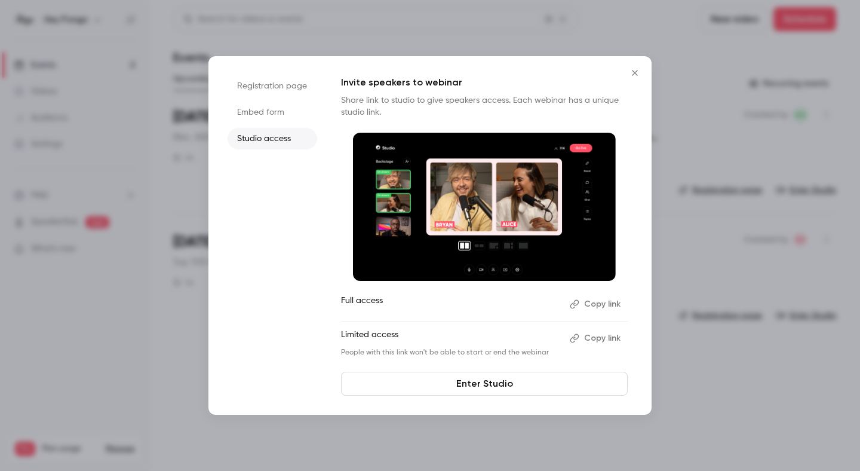  What do you see at coordinates (484, 106) in the screenshot?
I see `p: Share link to studio to give speakers access. Each webinar has a unique studio link.` at bounding box center [484, 106].